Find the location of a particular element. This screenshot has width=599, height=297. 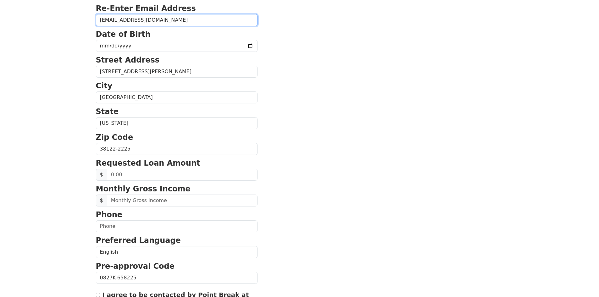

strong: Pre-approval Code is located at coordinates (135, 266).